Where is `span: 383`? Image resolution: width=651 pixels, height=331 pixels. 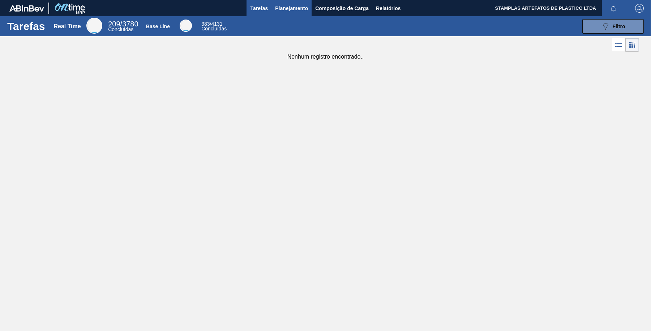
span: 383 is located at coordinates (205, 24).